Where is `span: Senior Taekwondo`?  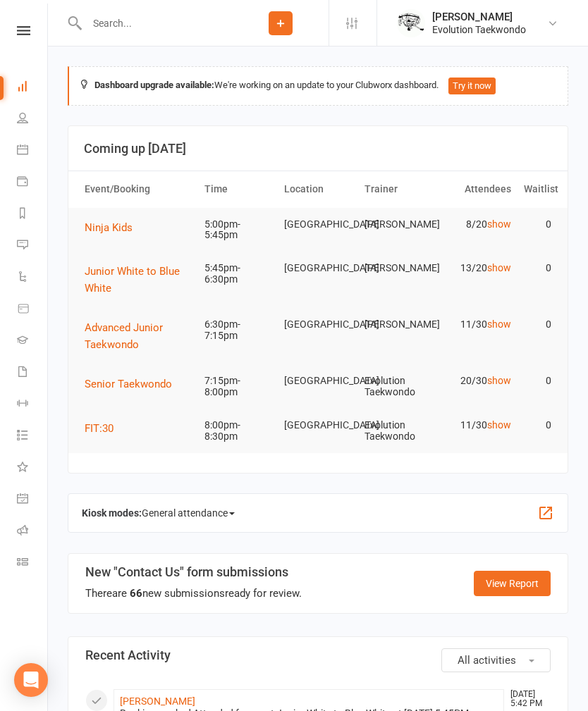
span: Senior Taekwondo is located at coordinates (128, 384).